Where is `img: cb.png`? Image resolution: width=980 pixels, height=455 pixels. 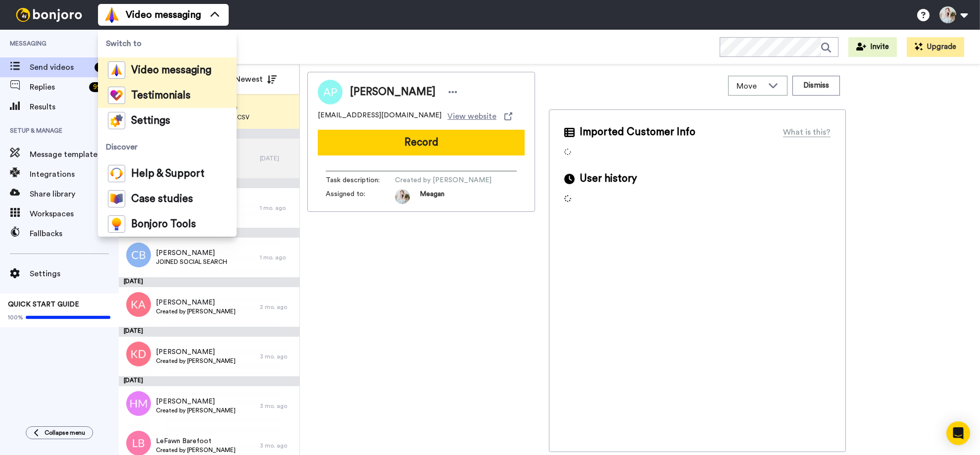 img: cb.png is located at coordinates (139, 255).